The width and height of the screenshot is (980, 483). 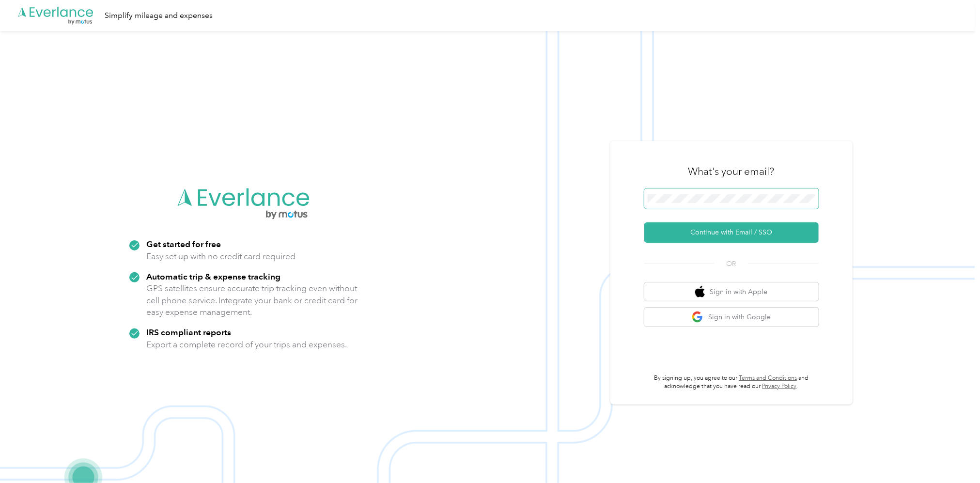 I want to click on p: Easy set up with no credit card required, so click(x=221, y=256).